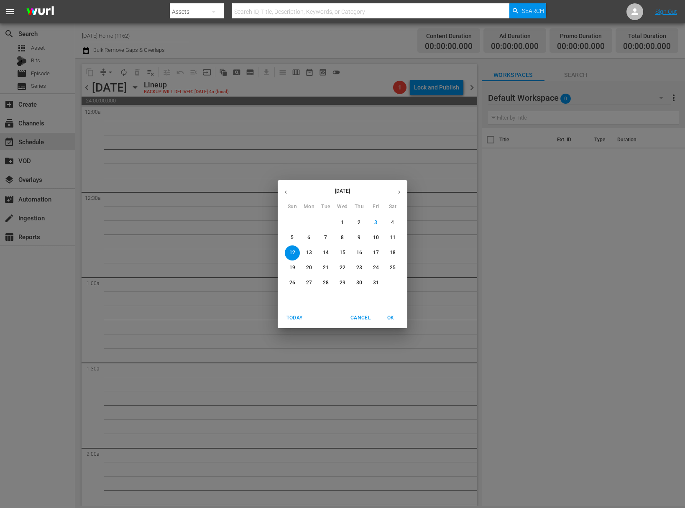  I want to click on button: 19, so click(292, 268).